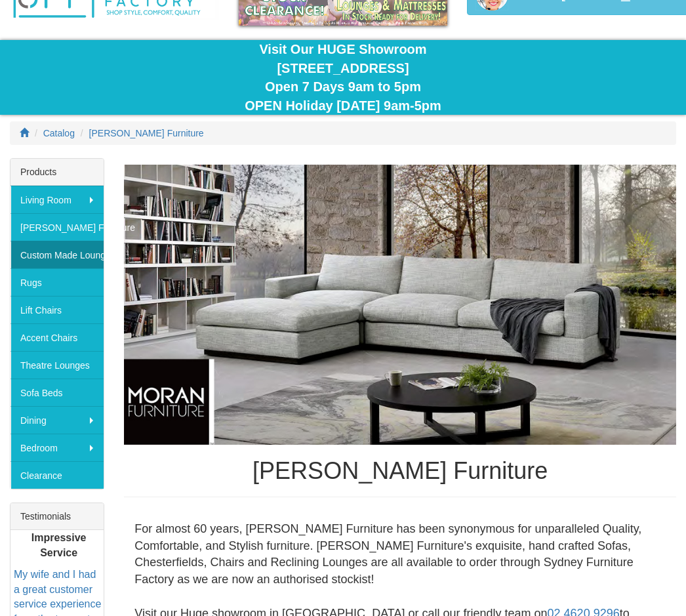 This screenshot has height=616, width=686. What do you see at coordinates (400, 304) in the screenshot?
I see `img: Moran Furniture` at bounding box center [400, 304].